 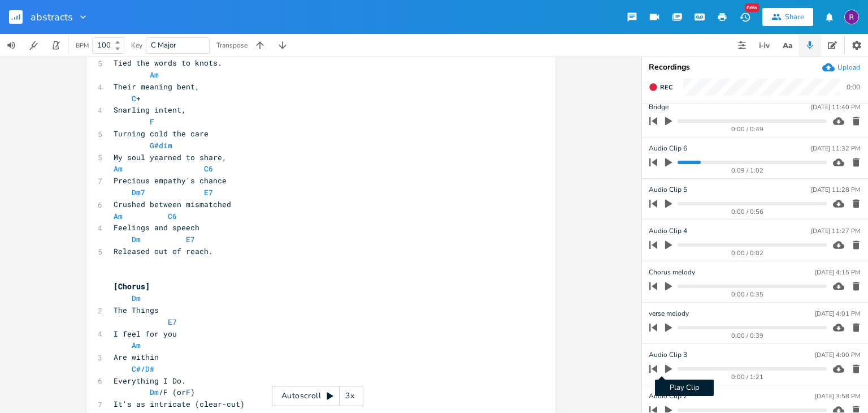 What do you see at coordinates (317, 396) in the screenshot?
I see `div: Autoscroll` at bounding box center [317, 396].